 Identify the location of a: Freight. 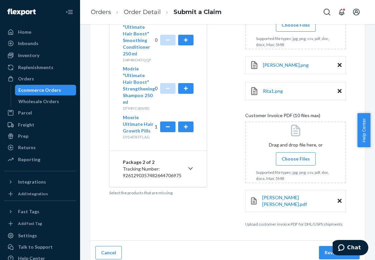
(40, 125).